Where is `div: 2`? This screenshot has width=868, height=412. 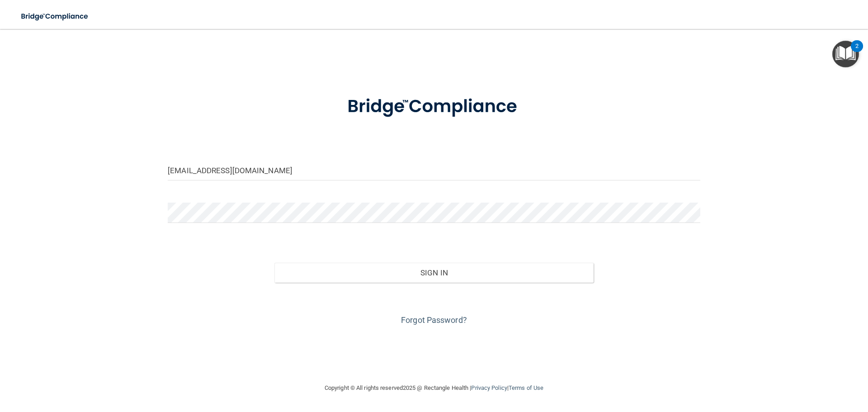
div: 2 is located at coordinates (857, 52).